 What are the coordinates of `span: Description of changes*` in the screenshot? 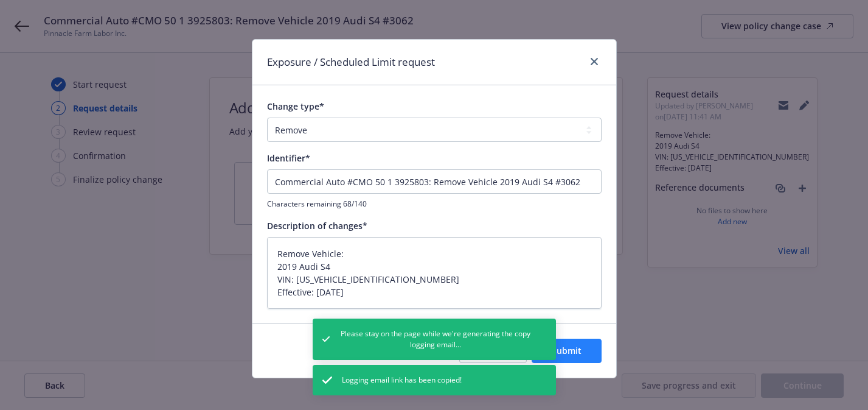 It's located at (317, 225).